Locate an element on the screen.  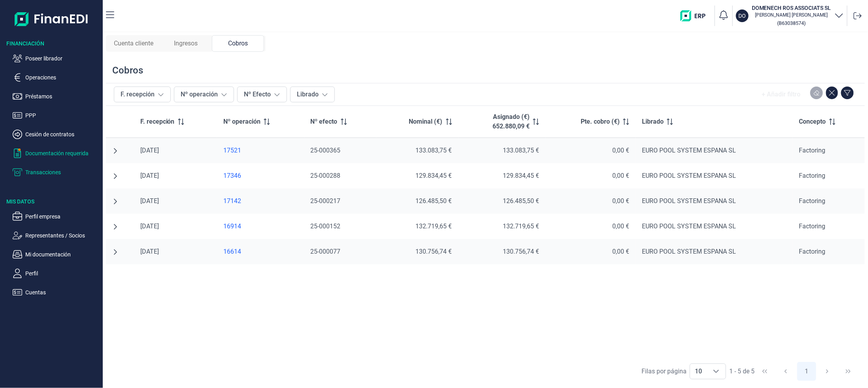
a: 17521 is located at coordinates (260, 151).